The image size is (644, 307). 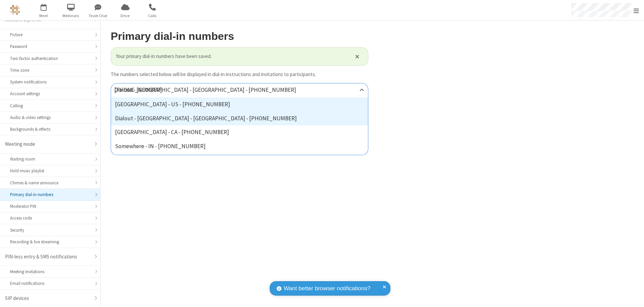 I want to click on div: Security, so click(x=50, y=230).